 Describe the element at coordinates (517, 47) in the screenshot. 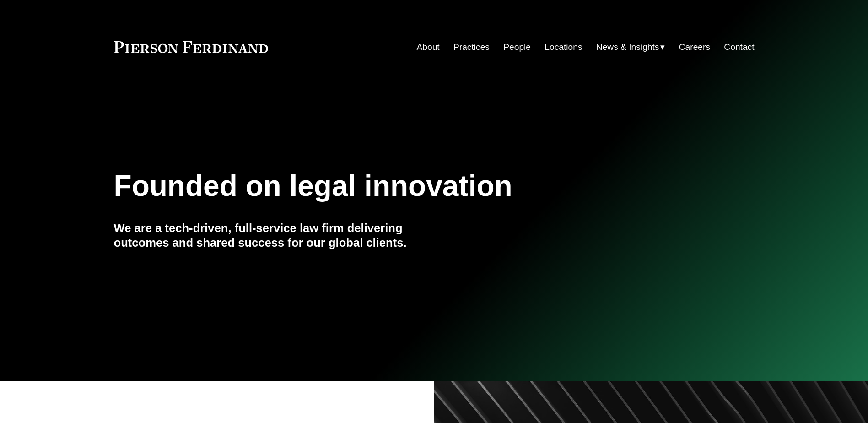

I see `a: People` at that location.